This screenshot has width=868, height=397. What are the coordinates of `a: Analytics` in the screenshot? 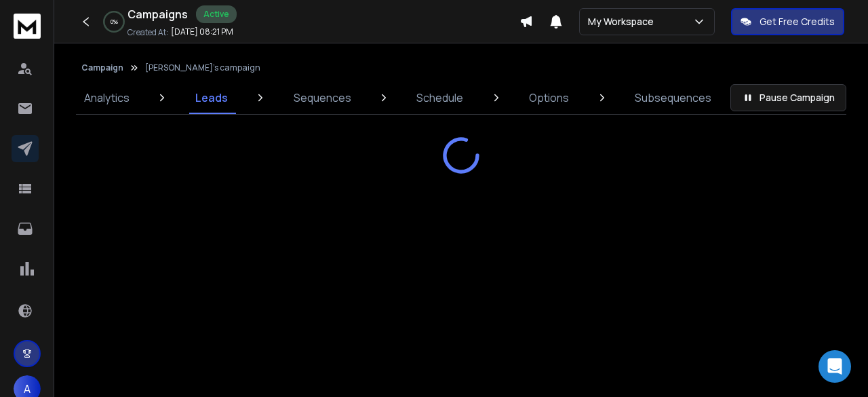 It's located at (107, 98).